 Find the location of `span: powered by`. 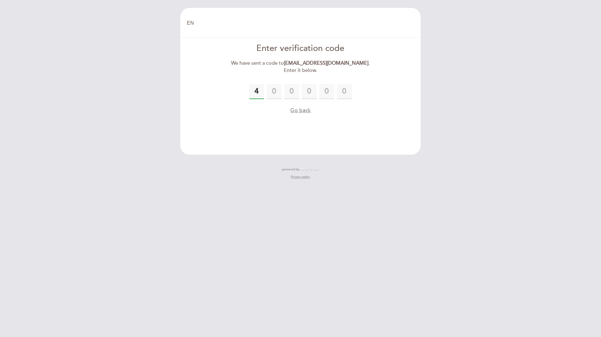

span: powered by is located at coordinates (291, 170).